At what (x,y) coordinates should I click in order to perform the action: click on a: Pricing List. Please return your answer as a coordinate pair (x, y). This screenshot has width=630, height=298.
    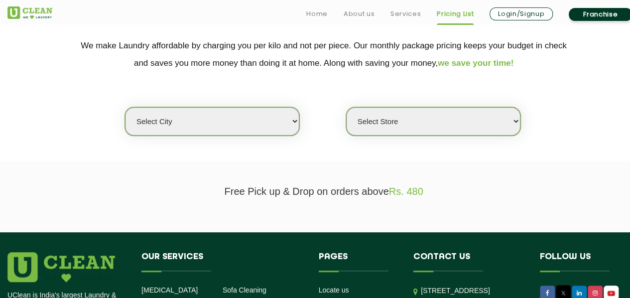
    Looking at the image, I should click on (455, 14).